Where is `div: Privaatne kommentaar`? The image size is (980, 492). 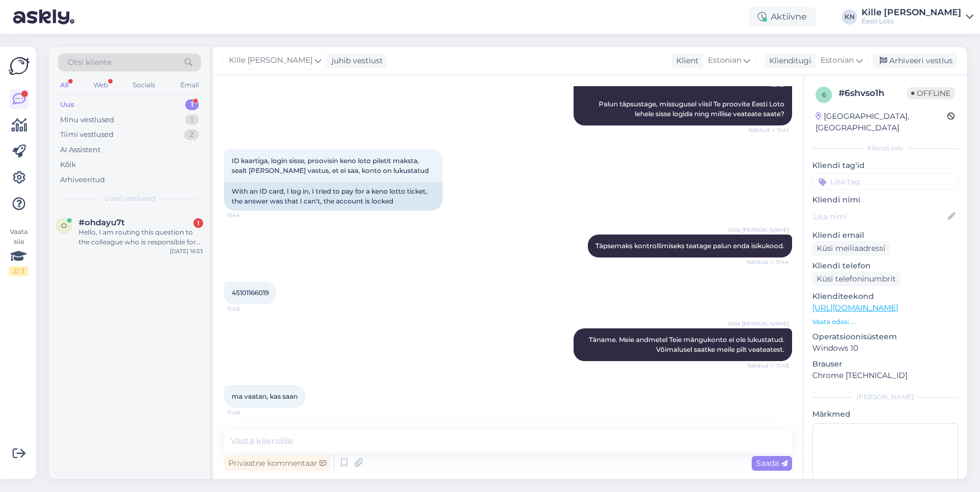 div: Privaatne kommentaar is located at coordinates (277, 463).